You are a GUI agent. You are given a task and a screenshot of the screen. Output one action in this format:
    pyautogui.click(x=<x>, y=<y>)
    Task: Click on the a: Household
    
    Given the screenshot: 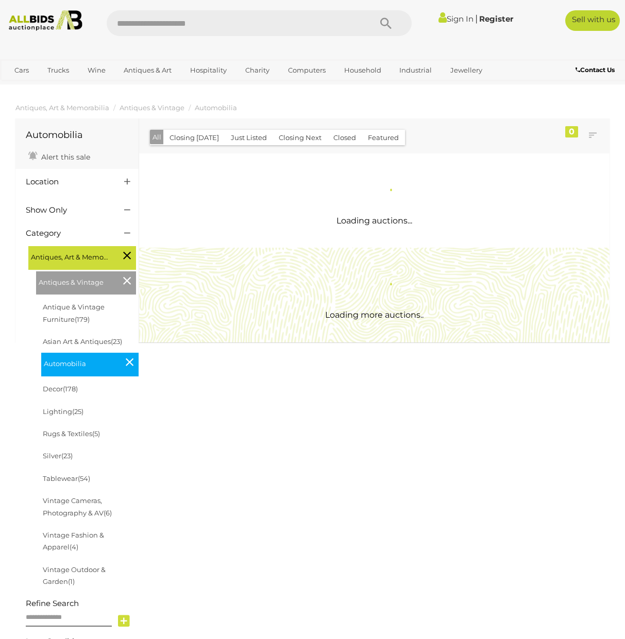 What is the action you would take?
    pyautogui.click(x=363, y=70)
    